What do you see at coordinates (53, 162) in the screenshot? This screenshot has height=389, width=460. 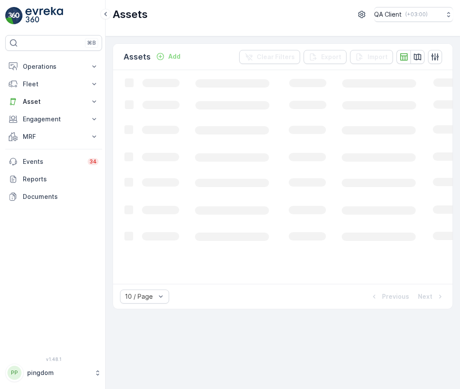 I see `a: Events34` at bounding box center [53, 162].